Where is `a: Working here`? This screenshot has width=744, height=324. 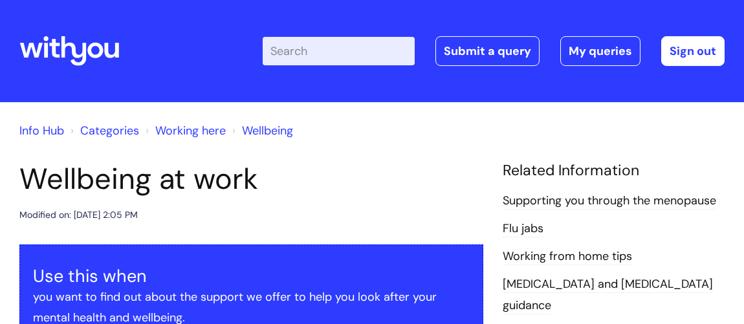
a: Working here is located at coordinates (190, 131).